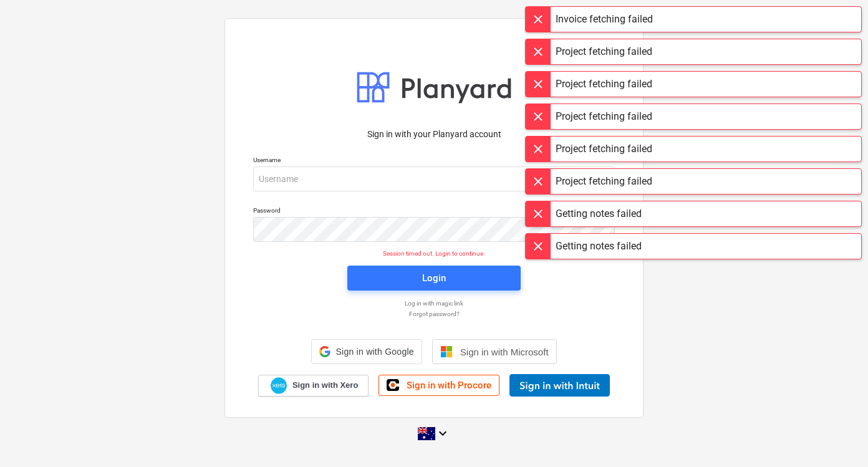 This screenshot has height=467, width=868. What do you see at coordinates (434, 161) in the screenshot?
I see `p: Username` at bounding box center [434, 161].